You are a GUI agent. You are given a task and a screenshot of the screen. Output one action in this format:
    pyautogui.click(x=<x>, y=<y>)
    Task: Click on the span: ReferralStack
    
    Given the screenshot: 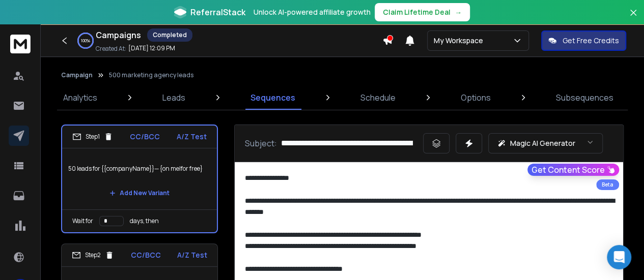 What is the action you would take?
    pyautogui.click(x=218, y=12)
    